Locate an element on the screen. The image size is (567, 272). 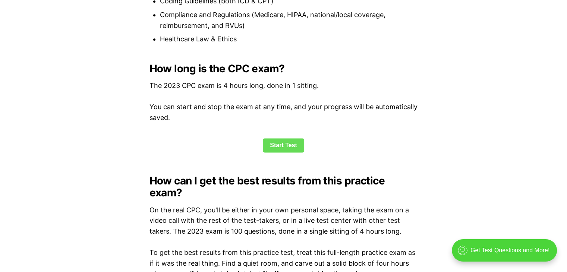
h2: How long is the CPC exam? is located at coordinates (284, 69).